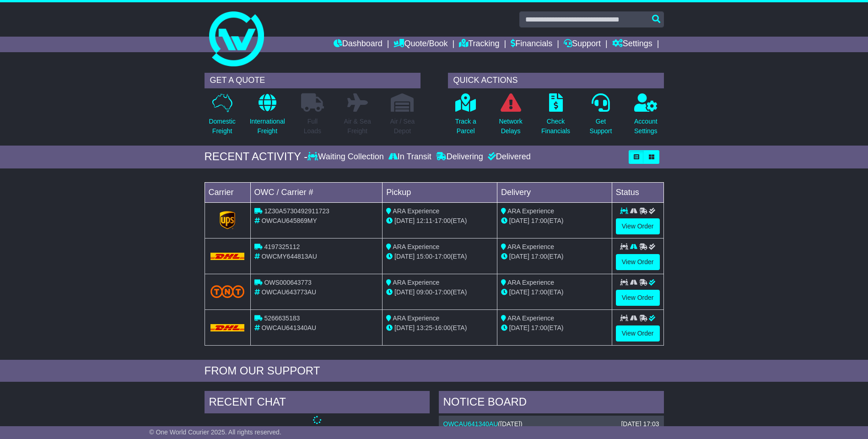  What do you see at coordinates (288, 282) in the screenshot?
I see `span: OWS000643773` at bounding box center [288, 282].